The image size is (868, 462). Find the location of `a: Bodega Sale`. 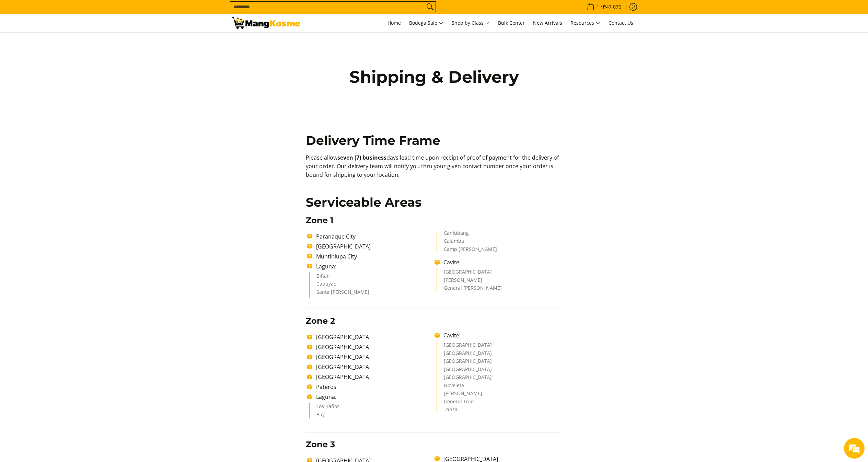

a: Bodega Sale is located at coordinates (426, 23).